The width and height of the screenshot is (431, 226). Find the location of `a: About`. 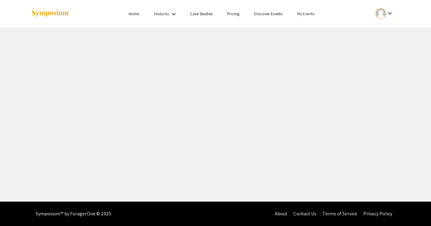

a: About is located at coordinates (281, 214).